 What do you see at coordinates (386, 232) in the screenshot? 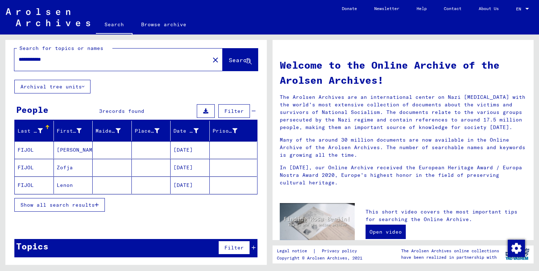
I see `a: Open video` at bounding box center [386, 232].